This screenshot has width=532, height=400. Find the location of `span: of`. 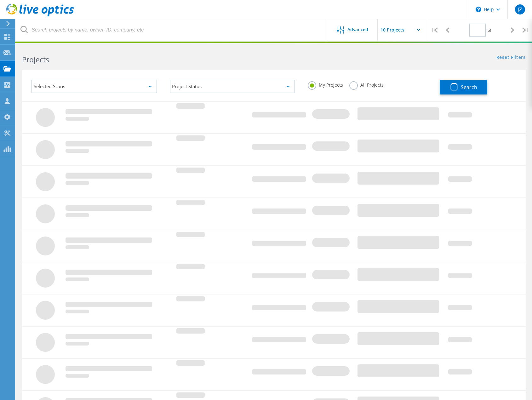

span: of is located at coordinates (489, 30).